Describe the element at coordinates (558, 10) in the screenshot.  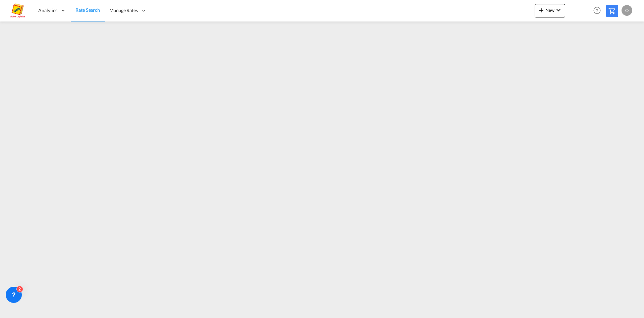
I see `md-icon: icon-chevron-down` at that location.